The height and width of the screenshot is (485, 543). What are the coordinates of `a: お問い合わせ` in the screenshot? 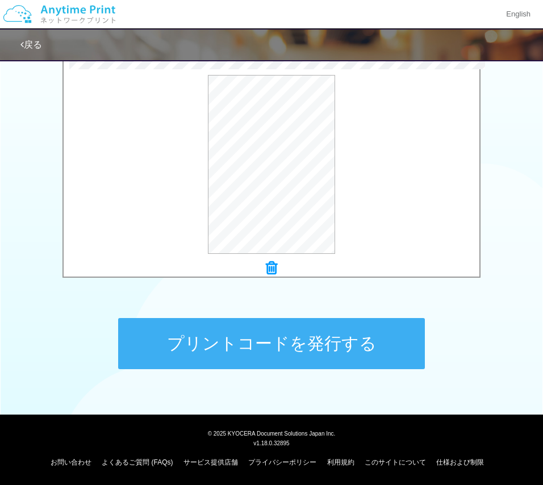 It's located at (71, 462).